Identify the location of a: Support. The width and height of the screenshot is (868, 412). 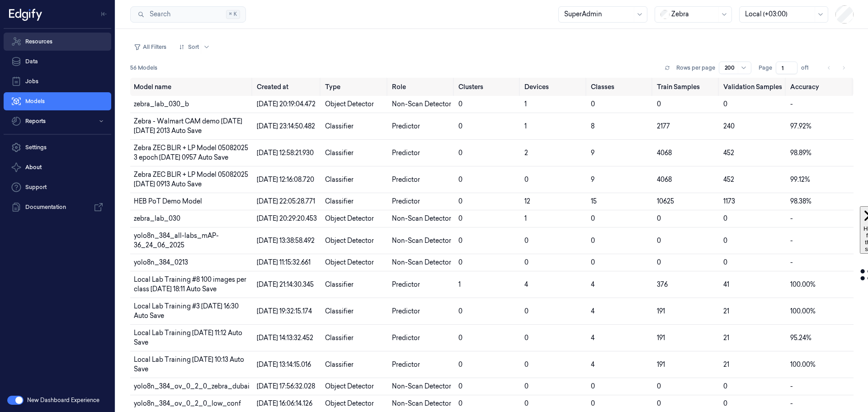
(57, 187).